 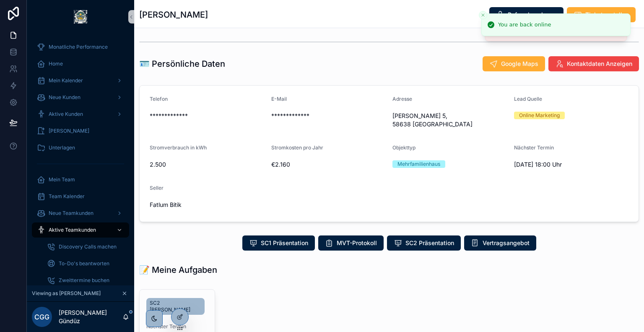 I want to click on h1: 🪪 Persönliche Daten, so click(x=182, y=64).